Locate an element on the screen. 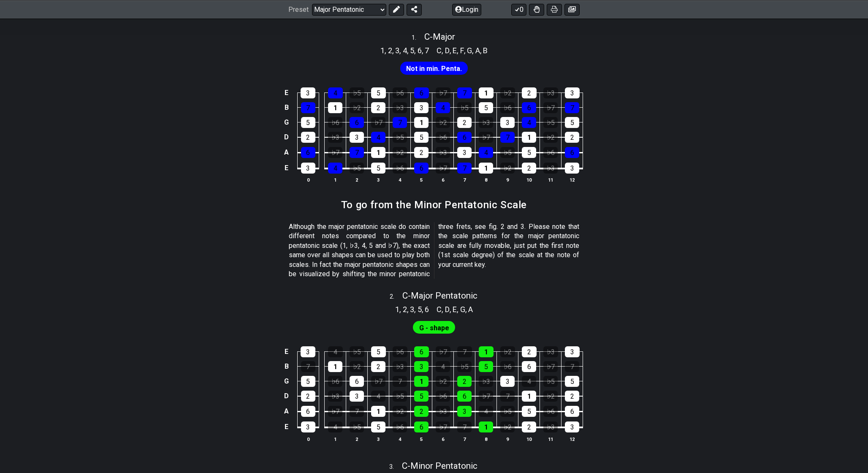  span: 3 is located at coordinates (412, 309).